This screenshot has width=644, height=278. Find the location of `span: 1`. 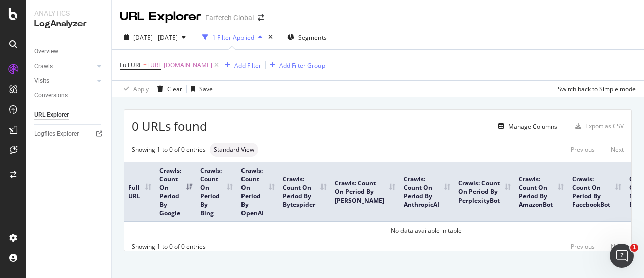

span: 1 is located at coordinates (635, 247).